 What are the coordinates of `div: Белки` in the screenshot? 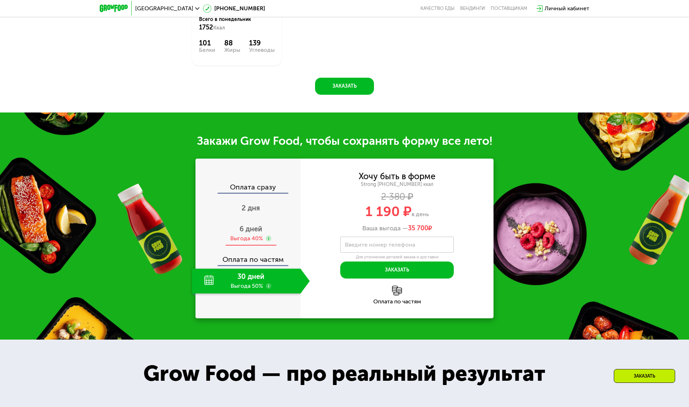 It's located at (207, 50).